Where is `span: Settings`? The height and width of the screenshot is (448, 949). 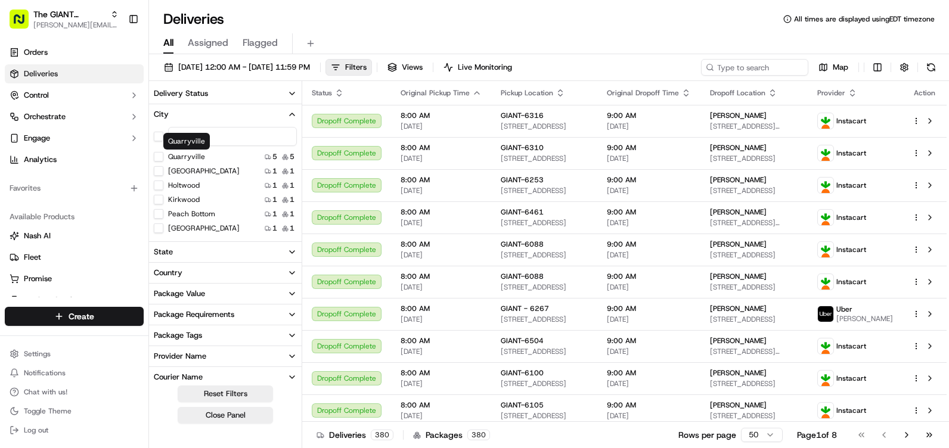 span: Settings is located at coordinates (37, 354).